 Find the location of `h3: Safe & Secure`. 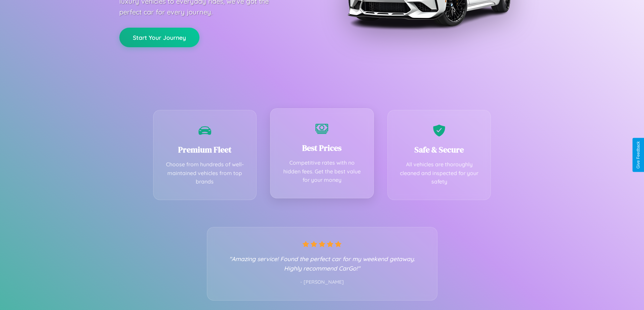

h3: Safe & Secure is located at coordinates (439, 150).